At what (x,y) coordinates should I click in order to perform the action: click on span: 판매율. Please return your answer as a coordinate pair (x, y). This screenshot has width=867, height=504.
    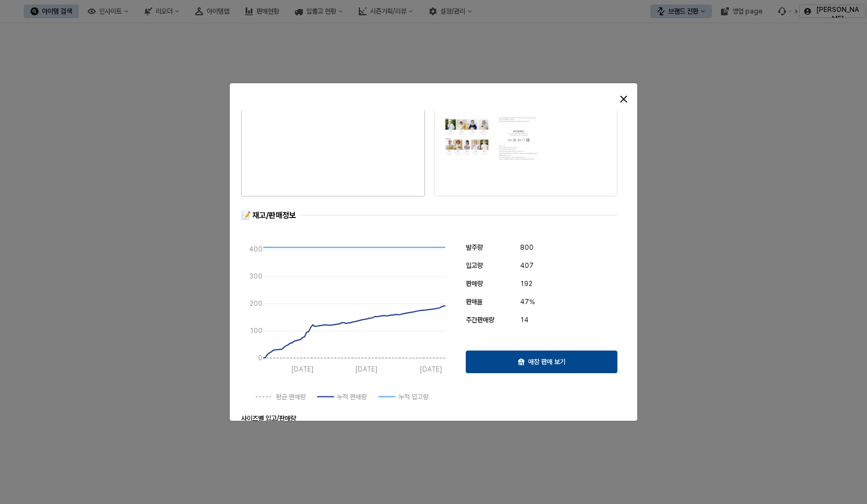
    Looking at the image, I should click on (474, 302).